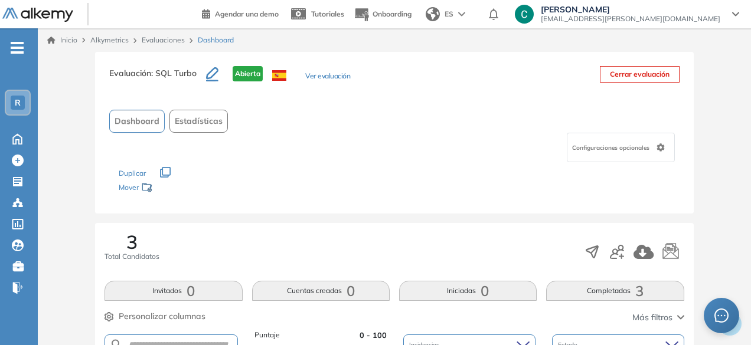 The height and width of the screenshot is (345, 751). I want to click on h3: Evaluación, so click(158, 79).